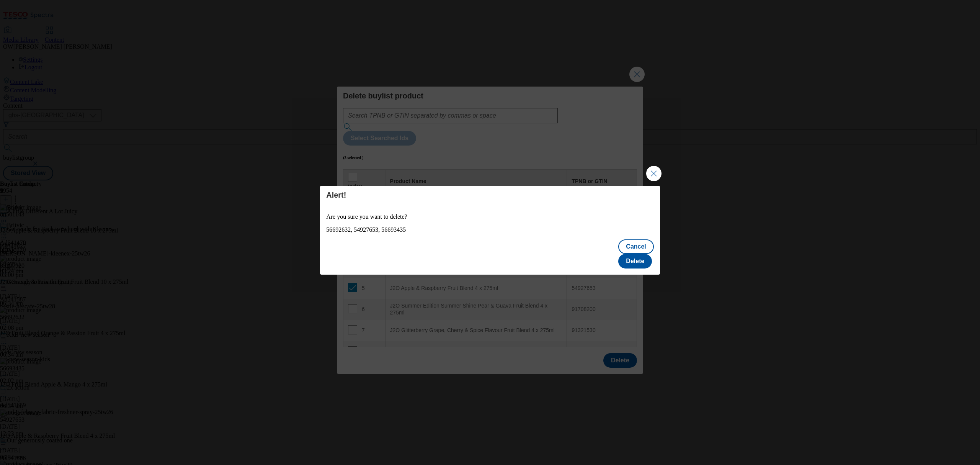  I want to click on h4: Alert!, so click(490, 195).